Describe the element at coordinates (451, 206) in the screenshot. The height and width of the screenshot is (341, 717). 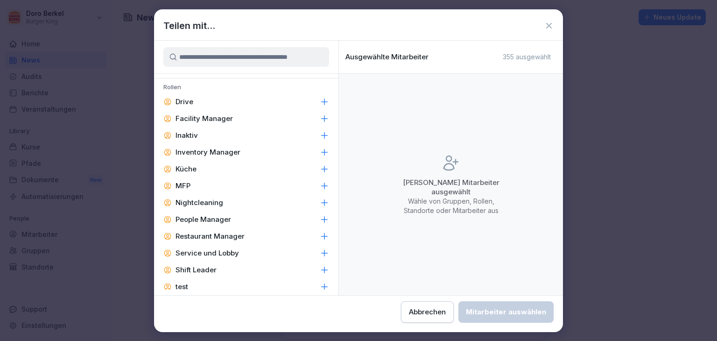
I see `p: Wähle von Gruppen, Rollen, Standorte oder Mitarbeiter aus` at that location.